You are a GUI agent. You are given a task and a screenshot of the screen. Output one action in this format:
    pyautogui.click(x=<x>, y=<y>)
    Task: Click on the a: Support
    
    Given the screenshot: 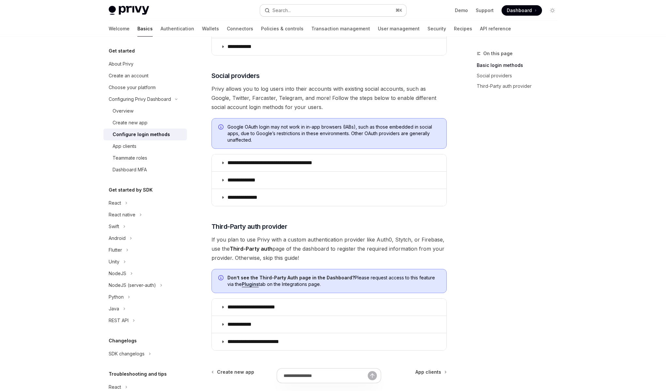 What is the action you would take?
    pyautogui.click(x=485, y=10)
    